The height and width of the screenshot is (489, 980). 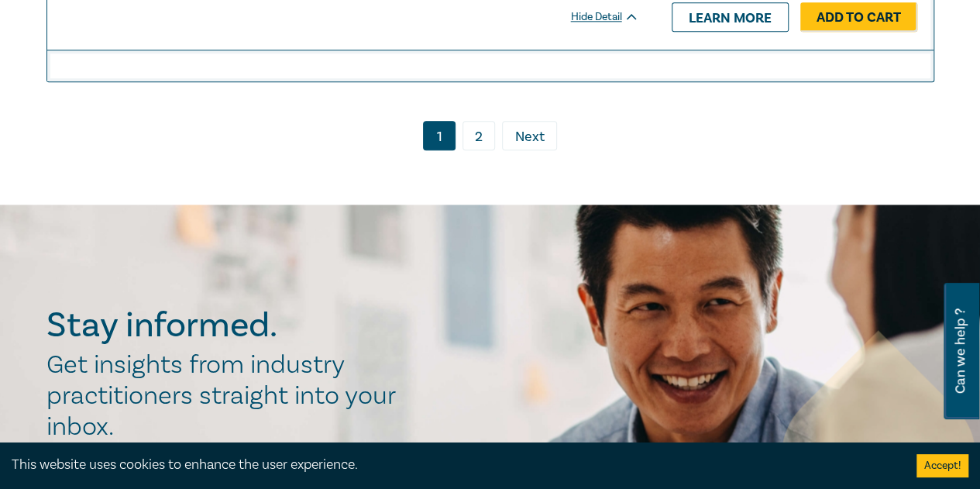 What do you see at coordinates (229, 396) in the screenshot?
I see `h2: Get insights from industry practitioners straight into your inbox.` at bounding box center [229, 396].